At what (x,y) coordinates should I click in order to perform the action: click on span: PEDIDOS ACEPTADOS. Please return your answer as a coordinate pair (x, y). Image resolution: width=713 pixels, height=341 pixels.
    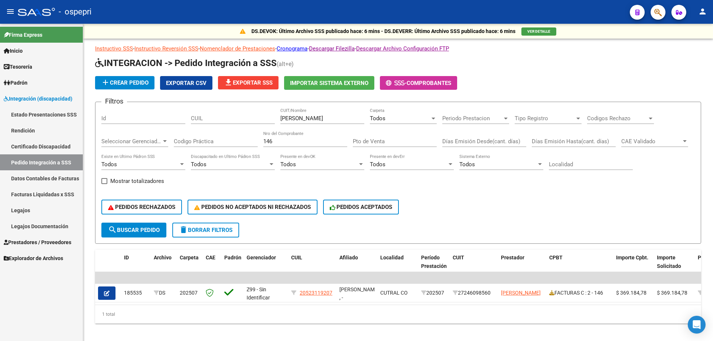
    Looking at the image, I should click on (361, 207).